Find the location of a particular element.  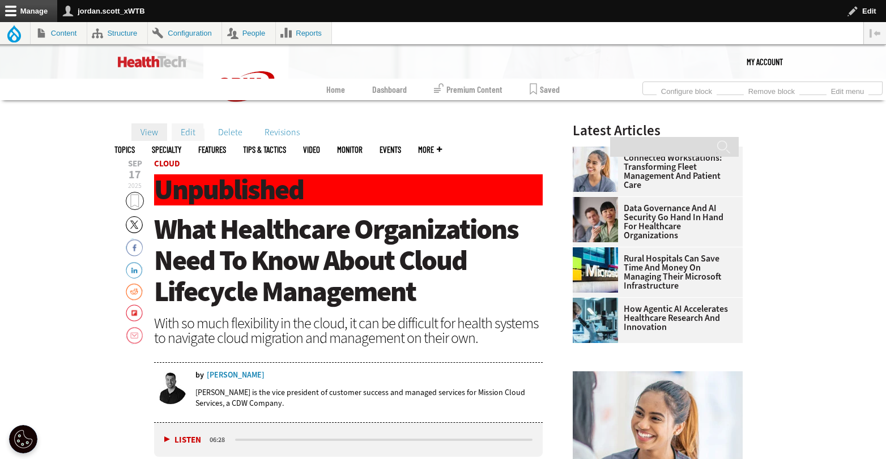

button: Vertical orientation is located at coordinates (875, 33).